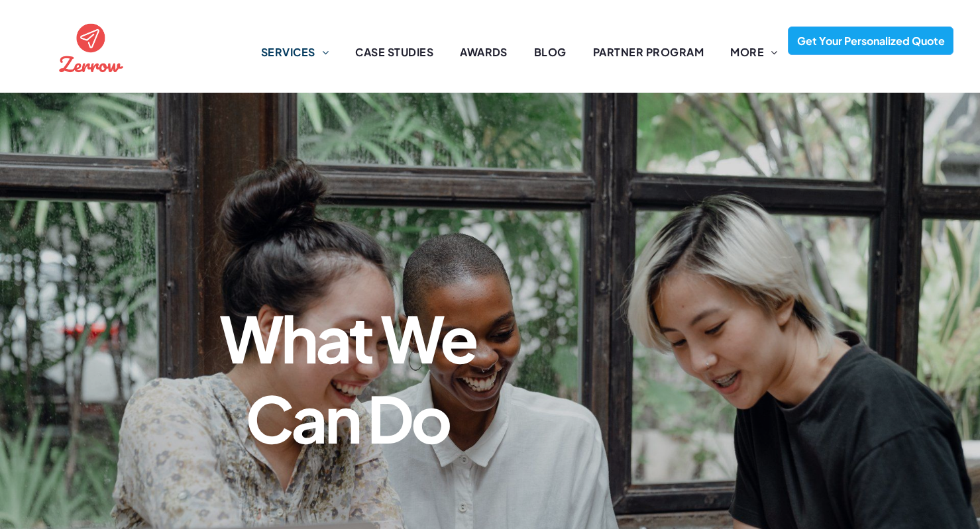 This screenshot has width=980, height=529. What do you see at coordinates (870, 40) in the screenshot?
I see `a: Get Your Personalized Quote` at bounding box center [870, 40].